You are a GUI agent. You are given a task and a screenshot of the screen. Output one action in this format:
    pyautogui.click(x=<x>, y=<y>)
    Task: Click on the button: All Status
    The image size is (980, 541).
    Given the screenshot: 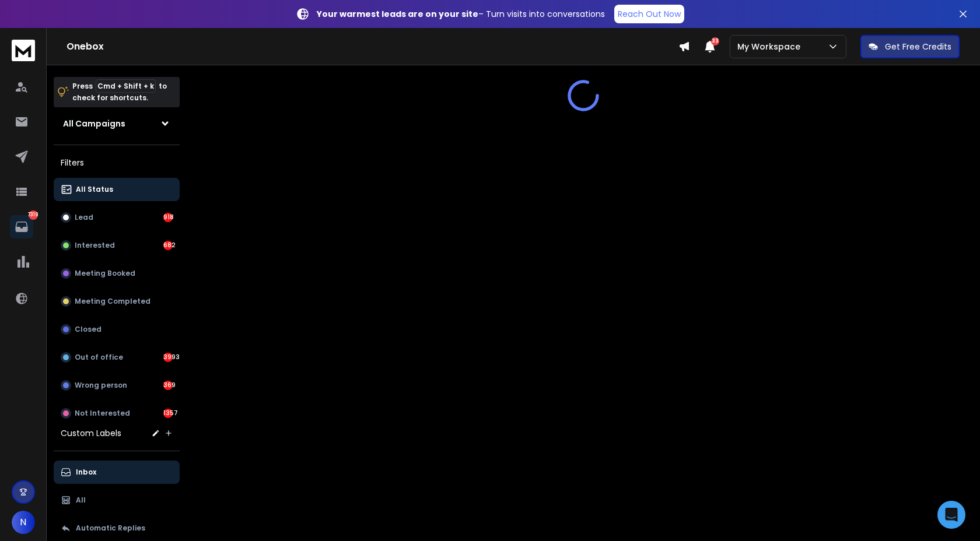 What is the action you would take?
    pyautogui.click(x=117, y=189)
    